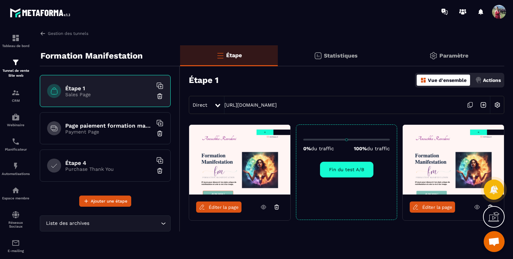 This screenshot has height=259, width=513. Describe the element at coordinates (497, 105) in the screenshot. I see `img: setting-w.858f3a88.svg` at that location.